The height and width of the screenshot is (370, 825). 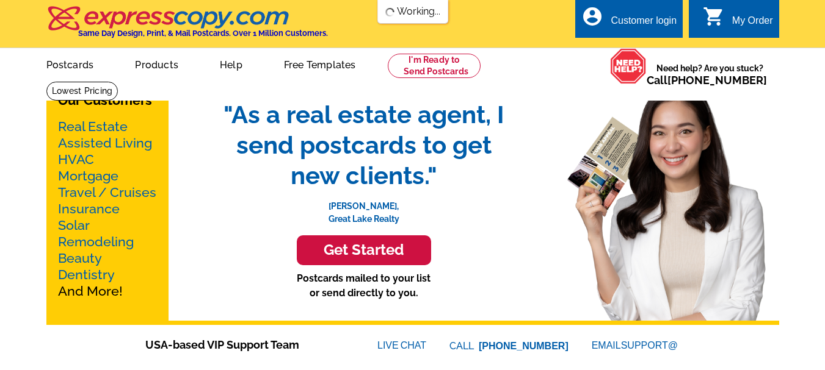 I want to click on img: loading..., so click(x=389, y=12).